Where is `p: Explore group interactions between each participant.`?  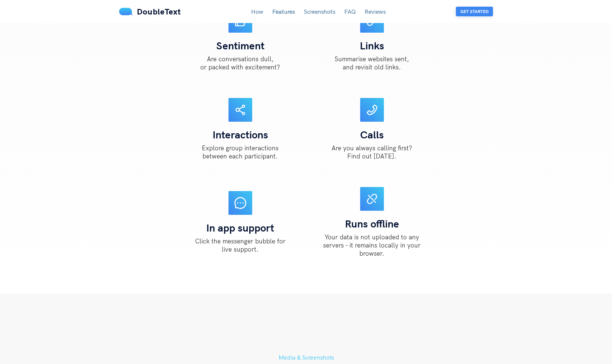 p: Explore group interactions between each participant. is located at coordinates (240, 152).